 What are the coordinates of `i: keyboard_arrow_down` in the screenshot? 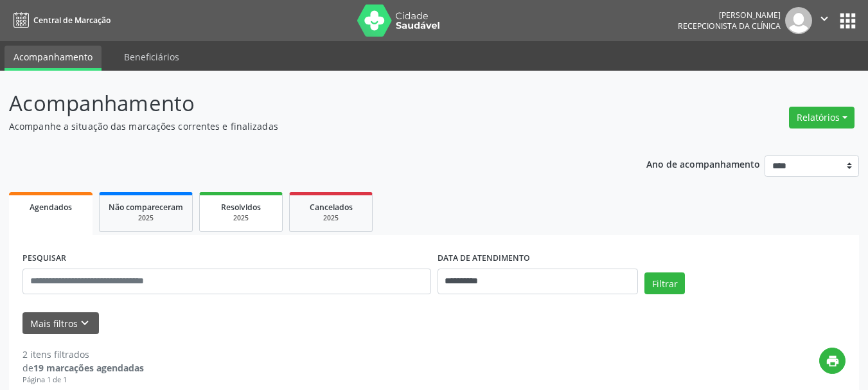 It's located at (85, 323).